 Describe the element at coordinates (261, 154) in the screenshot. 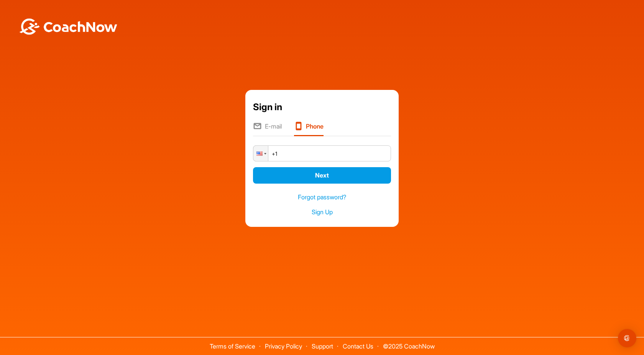

I see `div: United States: + 1` at that location.